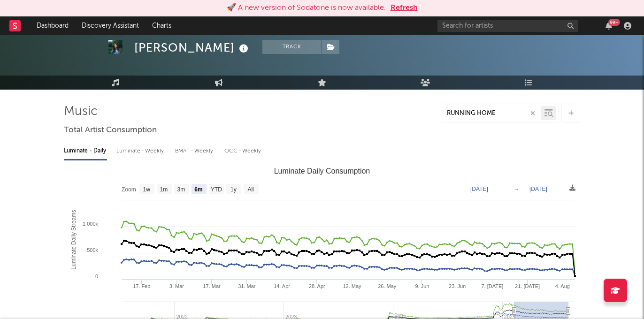  Describe the element at coordinates (233, 190) in the screenshot. I see `text: 1y` at that location.